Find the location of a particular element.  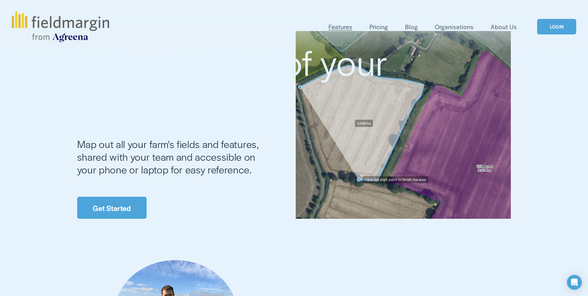

img: fieldmargin.com is located at coordinates (60, 27).